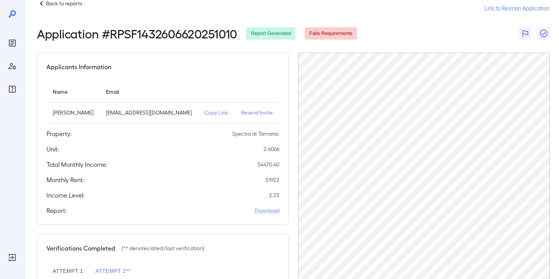 The image size is (559, 279). What do you see at coordinates (12, 258) in the screenshot?
I see `div: Log Out` at bounding box center [12, 258].